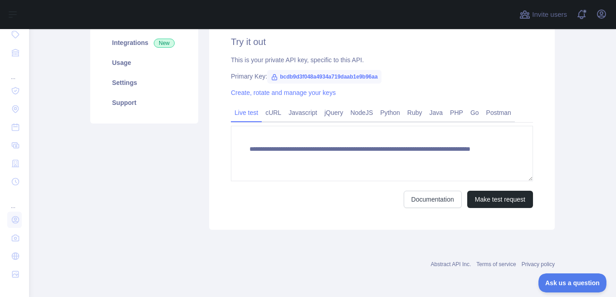 This screenshot has height=297, width=616. What do you see at coordinates (382, 42) in the screenshot?
I see `h2: Try it out` at bounding box center [382, 42].